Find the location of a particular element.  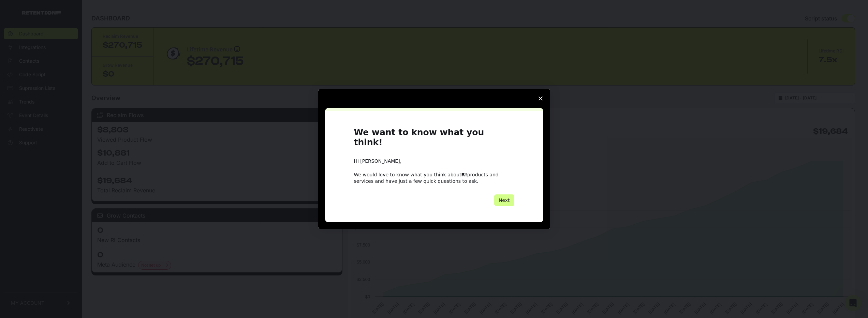

b: R! is located at coordinates (464, 175).